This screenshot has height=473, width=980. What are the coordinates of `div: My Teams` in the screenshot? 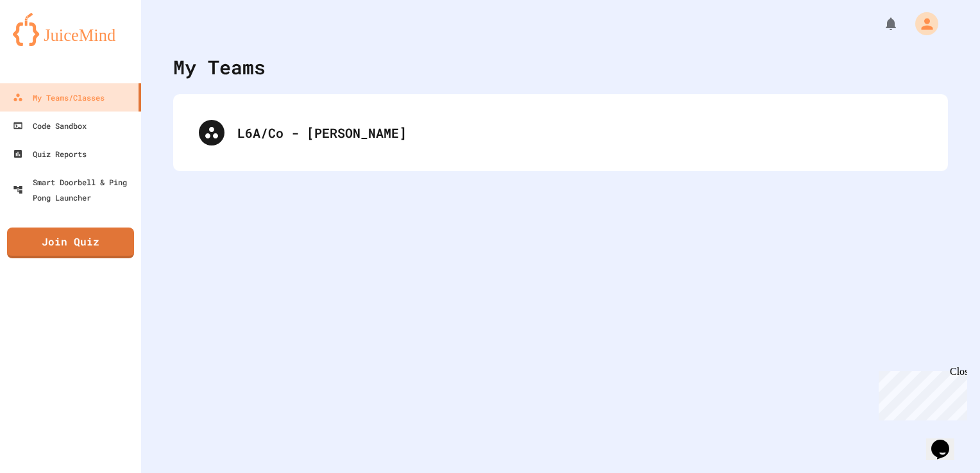 It's located at (219, 67).